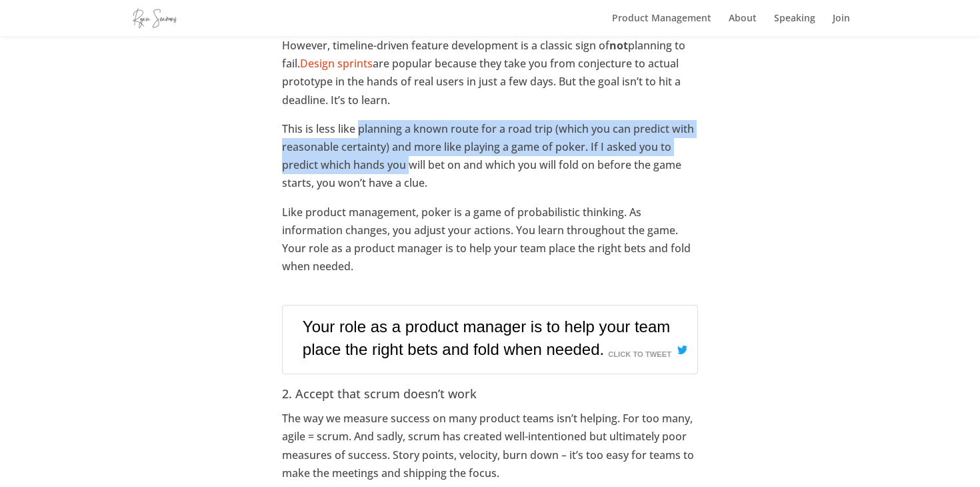 The width and height of the screenshot is (980, 487). I want to click on p: Like product management, poker is a game of probabilistic thinking. As information changes, you a..., so click(490, 245).